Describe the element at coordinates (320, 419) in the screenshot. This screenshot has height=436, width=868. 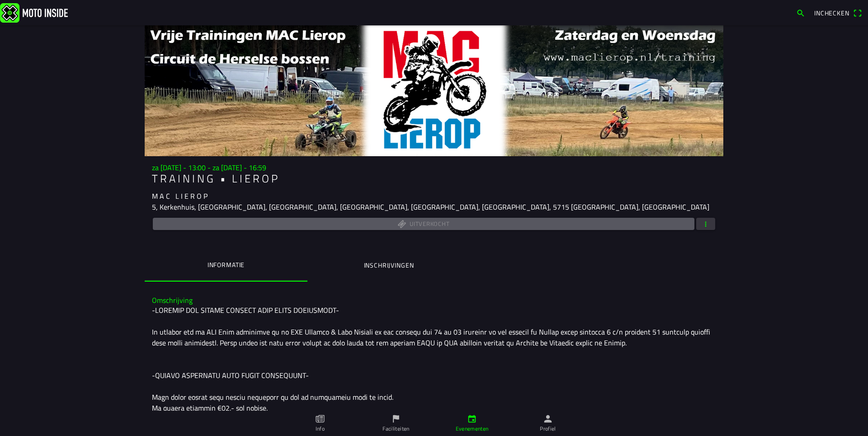
I see `ion-icon: paper` at that location.